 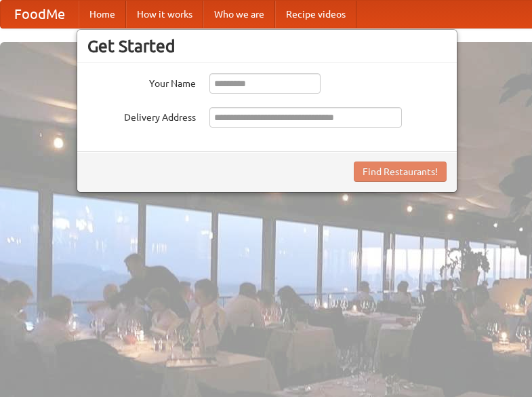 I want to click on label: Delivery Address, so click(x=142, y=115).